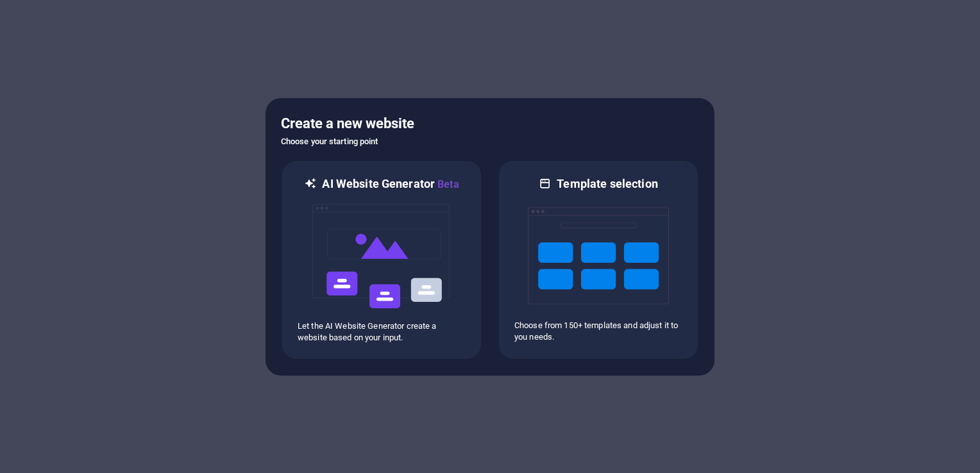 This screenshot has width=980, height=473. I want to click on h6: Choose your starting point, so click(490, 142).